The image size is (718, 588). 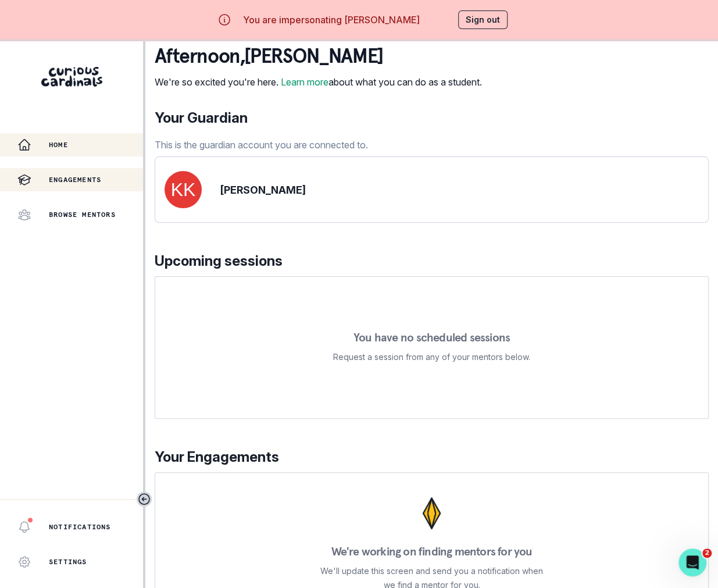 What do you see at coordinates (432, 337) in the screenshot?
I see `p: You have no scheduled sessions` at bounding box center [432, 337].